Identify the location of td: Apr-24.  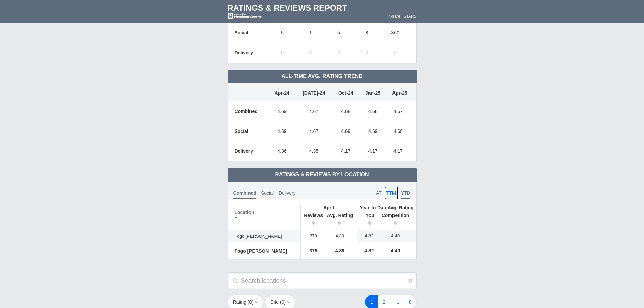
(282, 92).